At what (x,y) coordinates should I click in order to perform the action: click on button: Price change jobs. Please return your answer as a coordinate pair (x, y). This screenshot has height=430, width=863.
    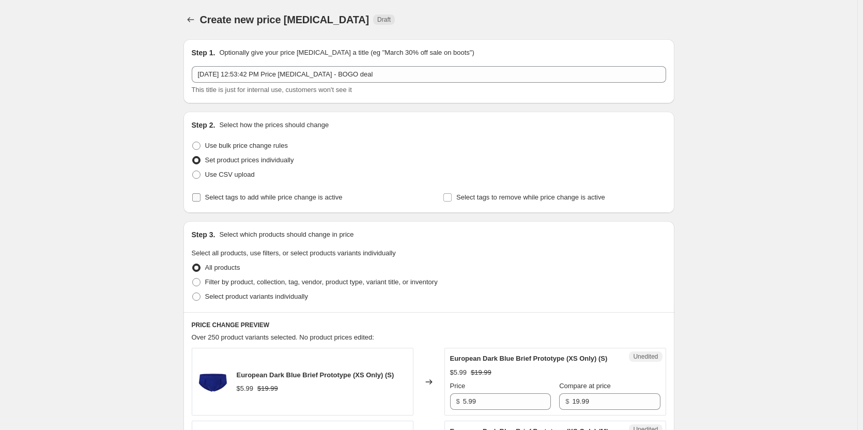
    Looking at the image, I should click on (191, 20).